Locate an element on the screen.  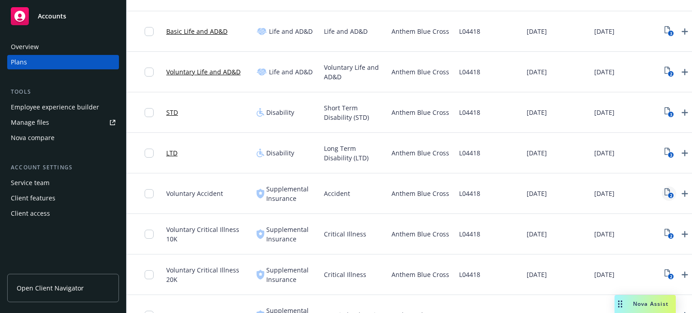
span: Voluntary Critical Illness 10K is located at coordinates (208, 234).